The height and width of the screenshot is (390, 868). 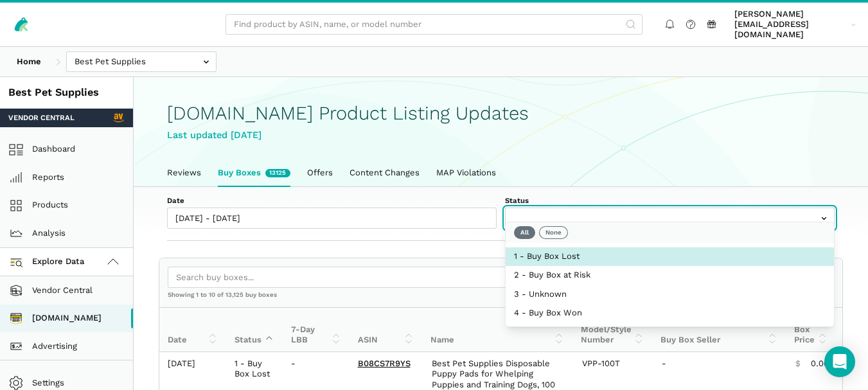 I want to click on input: Best Pet Supplies, so click(x=142, y=61).